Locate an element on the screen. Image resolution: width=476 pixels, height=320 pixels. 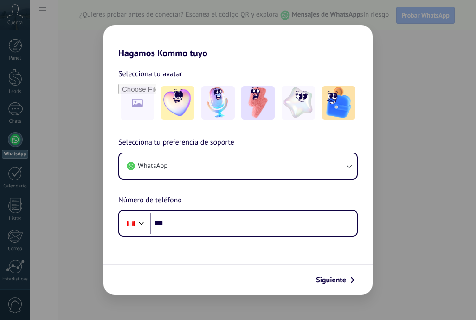
span: Selecciona tu avatar is located at coordinates (150, 74).